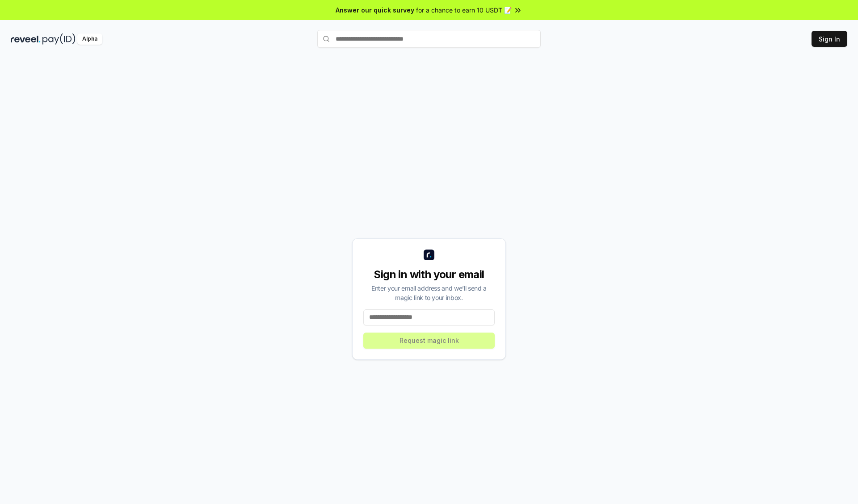 This screenshot has height=504, width=858. What do you see at coordinates (26, 39) in the screenshot?
I see `img: reveel_dark` at bounding box center [26, 39].